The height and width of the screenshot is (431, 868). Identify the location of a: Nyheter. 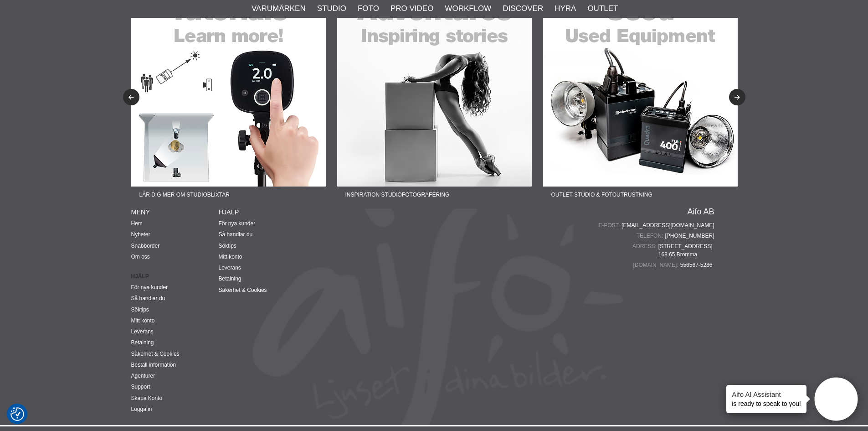
(141, 235).